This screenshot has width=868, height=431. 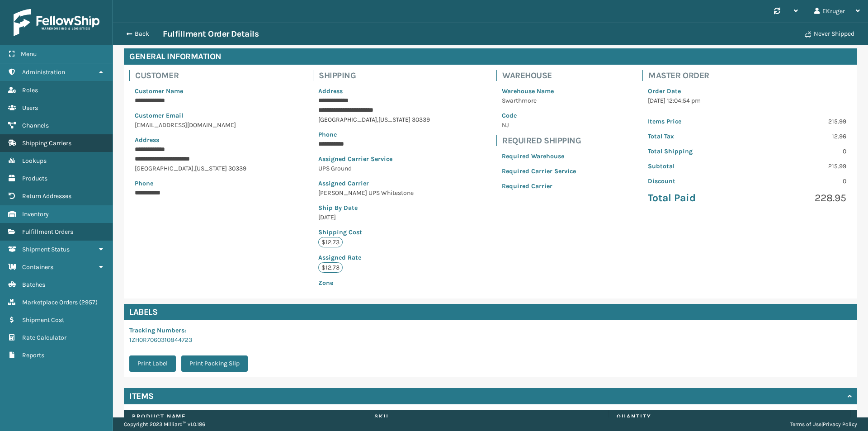 I want to click on button: Never Shipped, so click(x=830, y=34).